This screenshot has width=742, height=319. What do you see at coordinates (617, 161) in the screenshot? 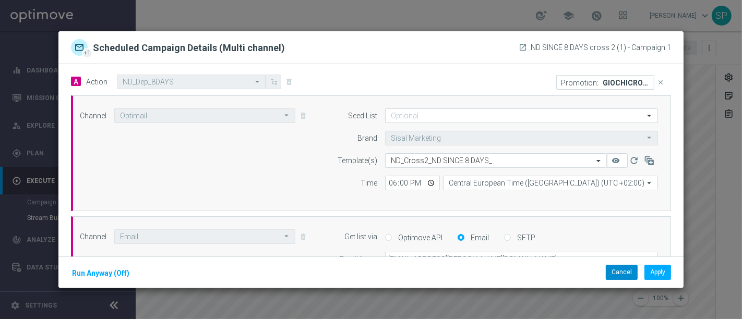
I see `button: remove_red_eye` at bounding box center [617, 161].